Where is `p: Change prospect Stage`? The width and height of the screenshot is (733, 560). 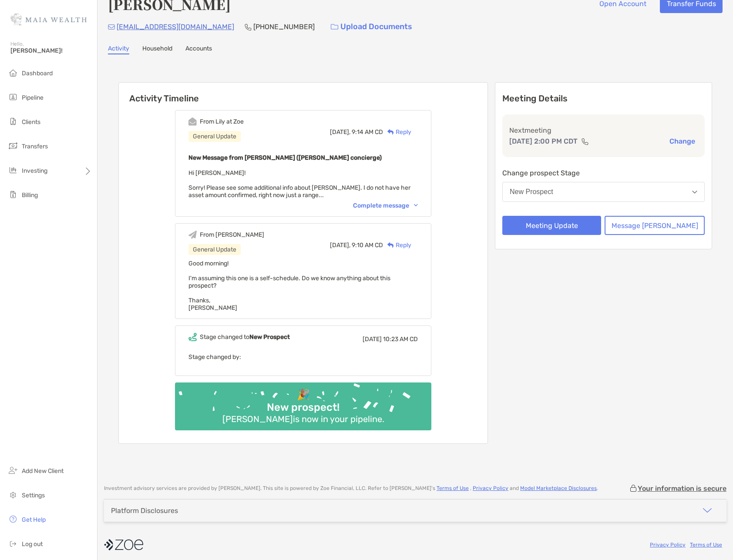
p: Change prospect Stage is located at coordinates (603, 173).